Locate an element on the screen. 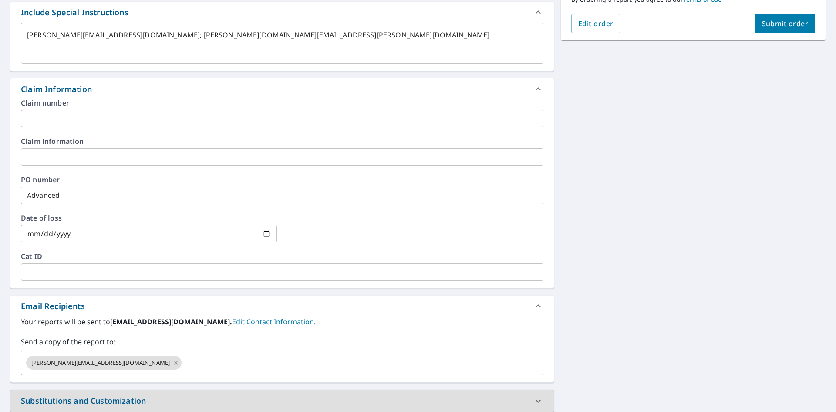  label: Your reports will be sent to is located at coordinates (282, 321).